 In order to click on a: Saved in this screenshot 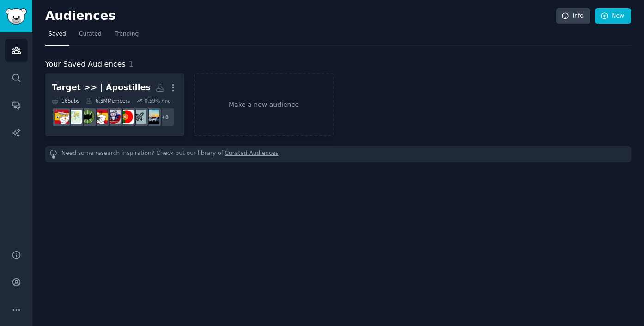, I will do `click(57, 36)`.